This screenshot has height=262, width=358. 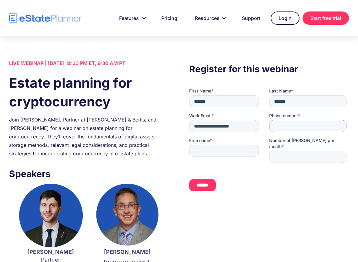 What do you see at coordinates (89, 92) in the screenshot?
I see `h1: Estate planning for cryptocurrency` at bounding box center [89, 92].